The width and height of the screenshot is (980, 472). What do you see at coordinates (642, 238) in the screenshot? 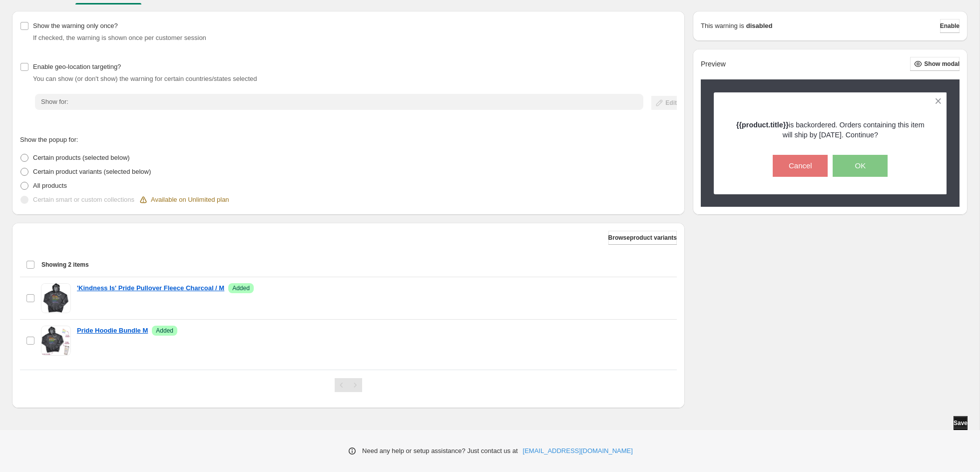
I see `button: Browseproduct variants` at bounding box center [642, 238].